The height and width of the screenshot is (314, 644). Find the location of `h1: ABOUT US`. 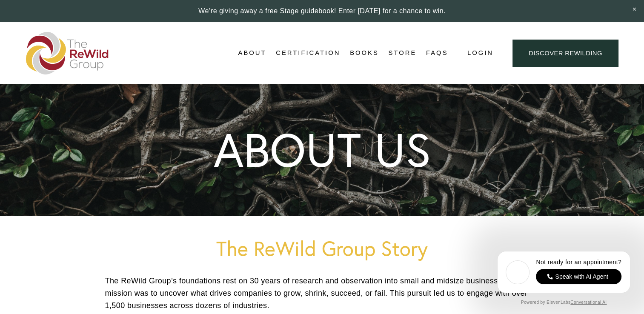

h1: ABOUT US is located at coordinates (322, 150).